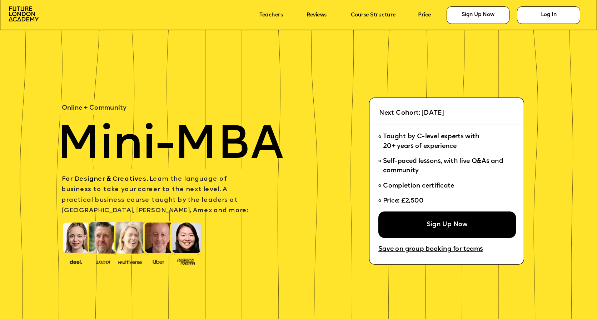 The image size is (597, 319). Describe the element at coordinates (155, 195) in the screenshot. I see `span: earn the language of business to take your career to the next level. A practical business course ...` at that location.